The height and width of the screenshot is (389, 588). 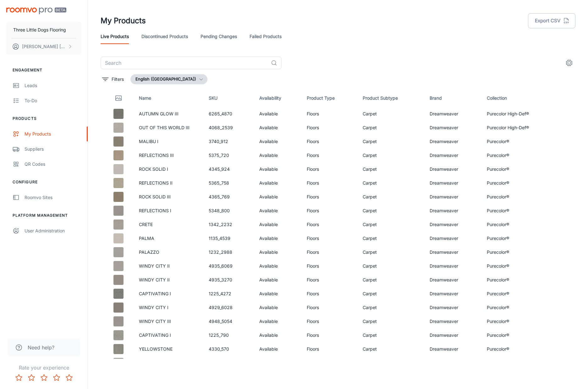 I want to click on p: ROCK SOLID III, so click(x=168, y=197).